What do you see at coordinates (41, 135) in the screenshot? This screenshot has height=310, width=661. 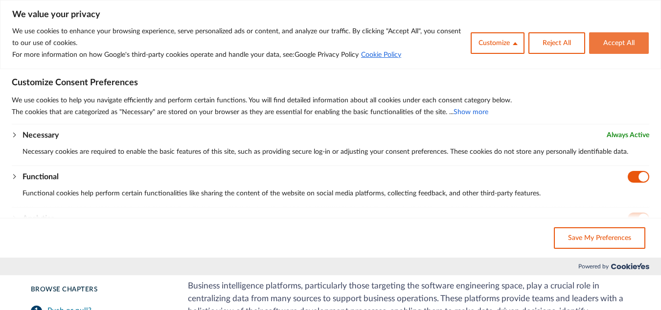 I see `button: Necessary` at bounding box center [41, 135].